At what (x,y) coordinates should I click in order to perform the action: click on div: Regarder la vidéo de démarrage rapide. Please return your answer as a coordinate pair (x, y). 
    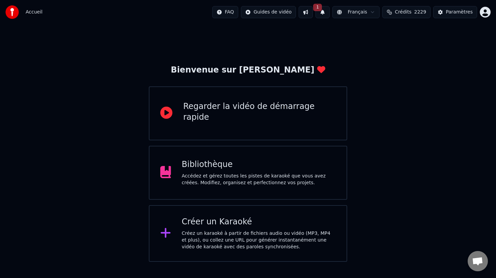
    Looking at the image, I should click on (259, 112).